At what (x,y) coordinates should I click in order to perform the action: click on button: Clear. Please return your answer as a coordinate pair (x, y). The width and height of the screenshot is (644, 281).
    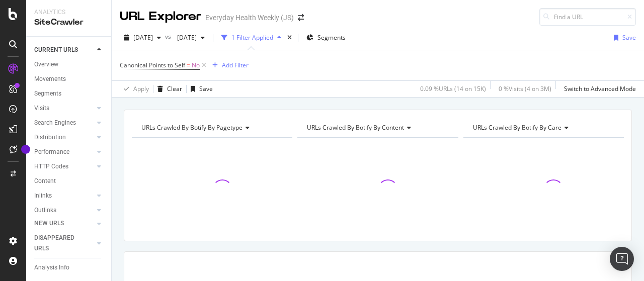
    Looking at the image, I should click on (167, 89).